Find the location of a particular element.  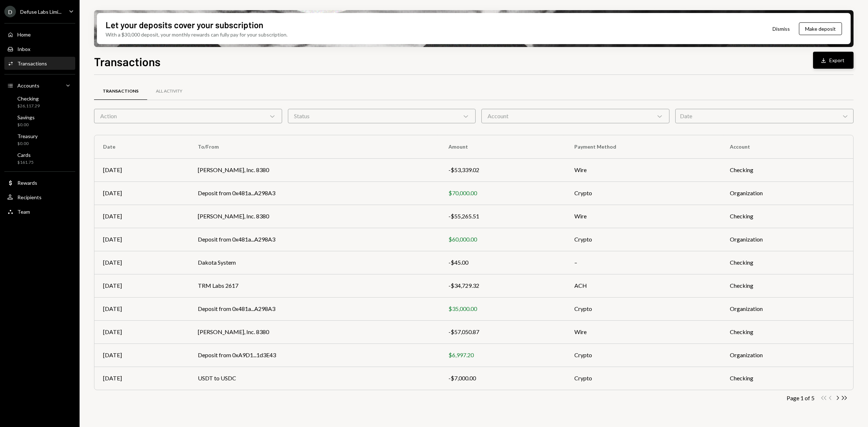

a: Recipients is located at coordinates (40, 197).